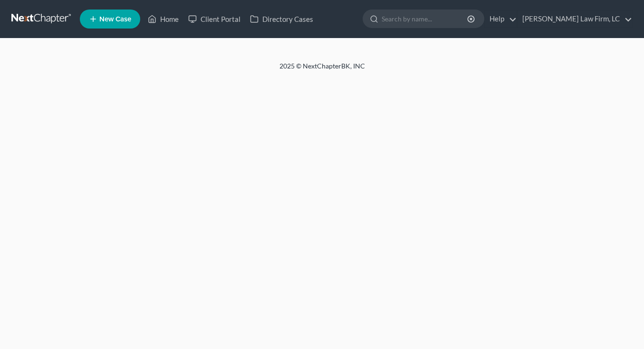 The width and height of the screenshot is (644, 349). I want to click on a: Directory Cases, so click(281, 19).